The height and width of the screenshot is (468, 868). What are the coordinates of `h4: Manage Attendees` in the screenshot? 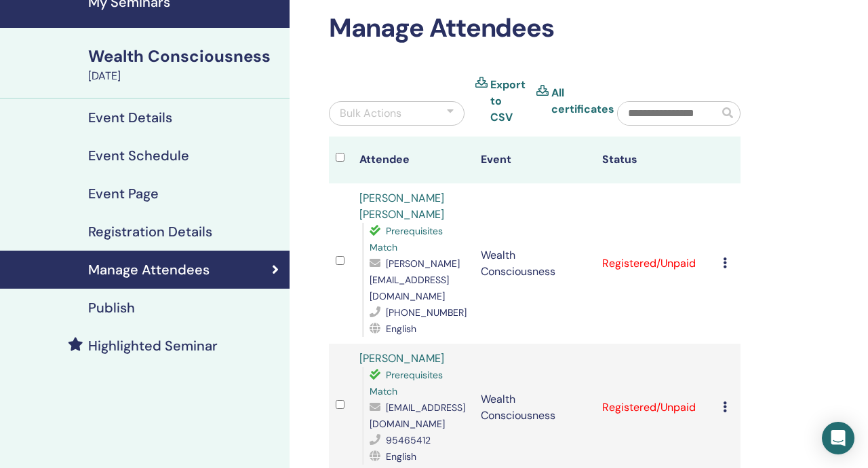 It's located at (149, 270).